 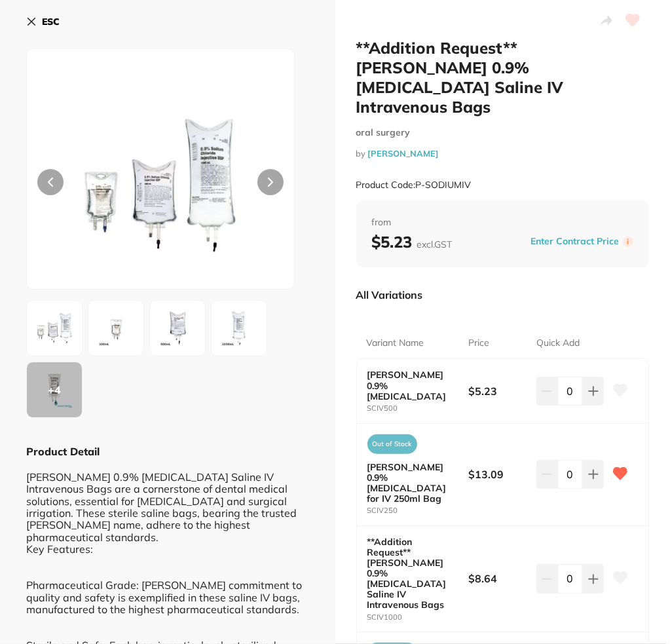 What do you see at coordinates (435, 244) in the screenshot?
I see `span: excl. GST` at bounding box center [435, 244].